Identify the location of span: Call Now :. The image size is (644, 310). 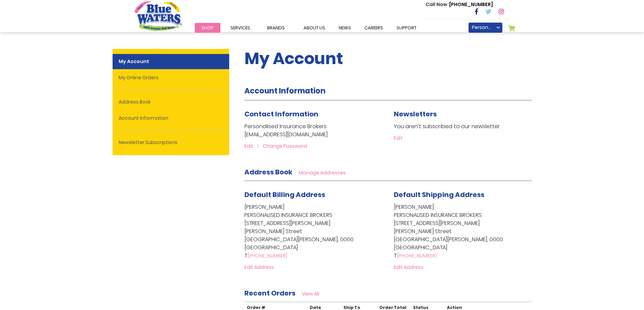
(437, 4).